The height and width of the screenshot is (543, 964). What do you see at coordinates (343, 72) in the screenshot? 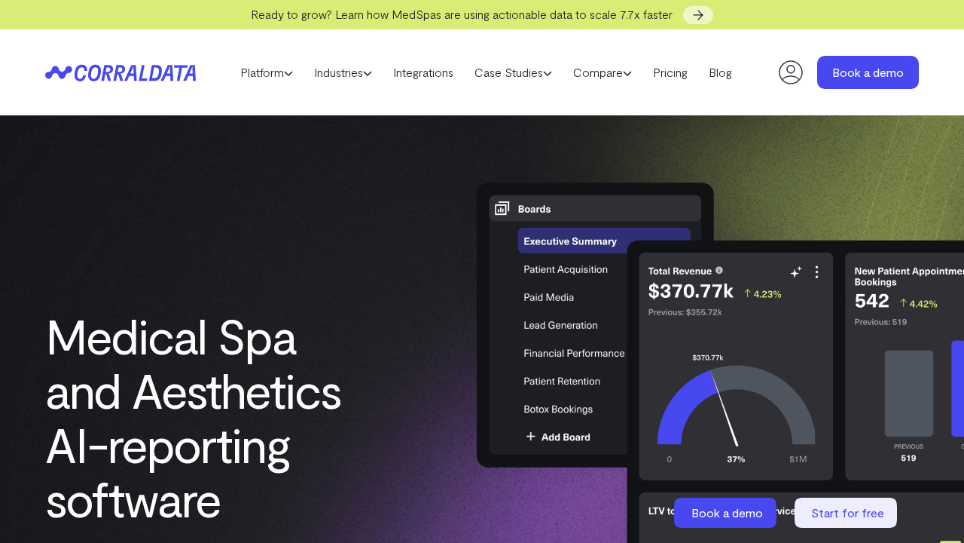
I see `a: Industries` at bounding box center [343, 72].